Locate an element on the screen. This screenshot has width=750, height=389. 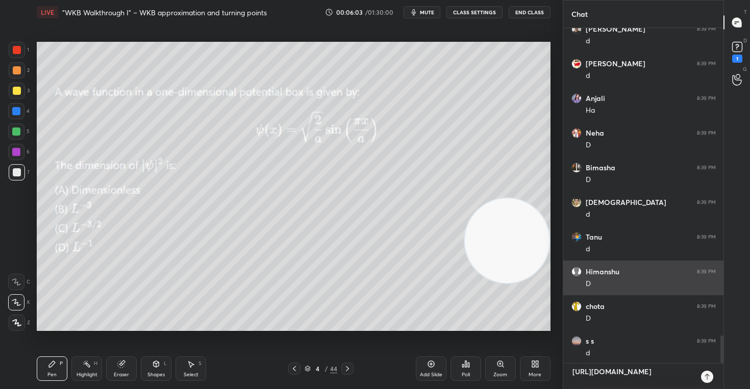
img: 174b53d0ca4d48bfa502fcb33cf18c33.jpg is located at coordinates (577, 203).